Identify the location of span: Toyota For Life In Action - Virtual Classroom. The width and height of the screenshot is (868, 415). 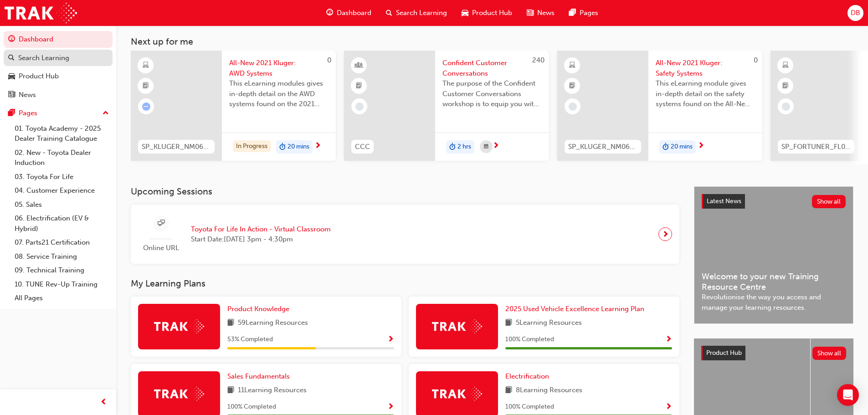
(260, 229).